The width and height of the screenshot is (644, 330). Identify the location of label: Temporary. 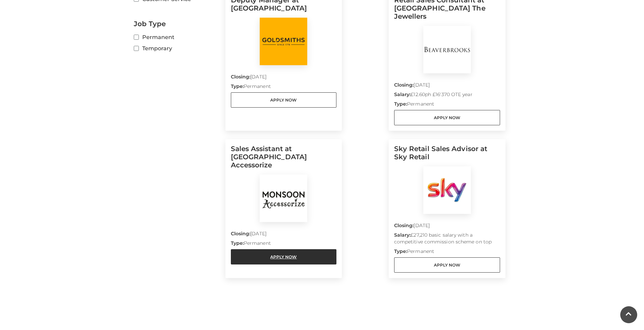
(177, 48).